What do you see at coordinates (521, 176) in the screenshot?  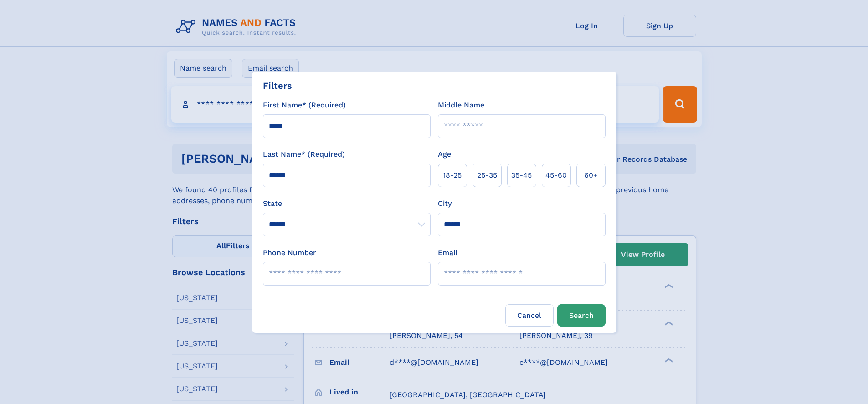 I see `span: 35‑45` at bounding box center [521, 176].